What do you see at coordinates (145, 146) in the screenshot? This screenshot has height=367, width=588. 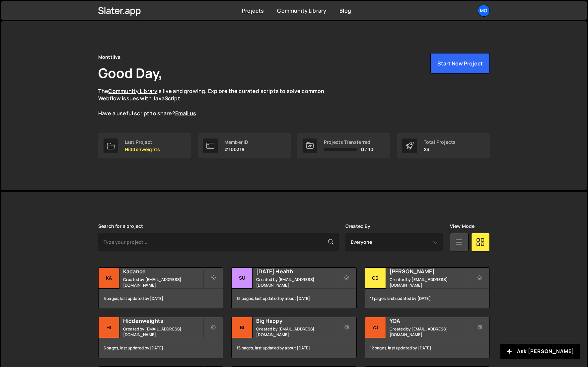 I see `a: Last Project Hiddenweights` at bounding box center [145, 146].